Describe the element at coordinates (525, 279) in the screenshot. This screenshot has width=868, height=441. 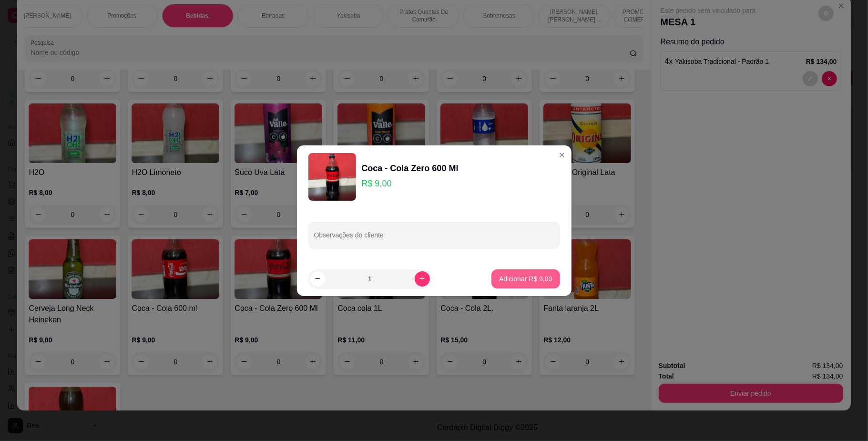
I see `p: Adicionar R$ 9,00` at that location.